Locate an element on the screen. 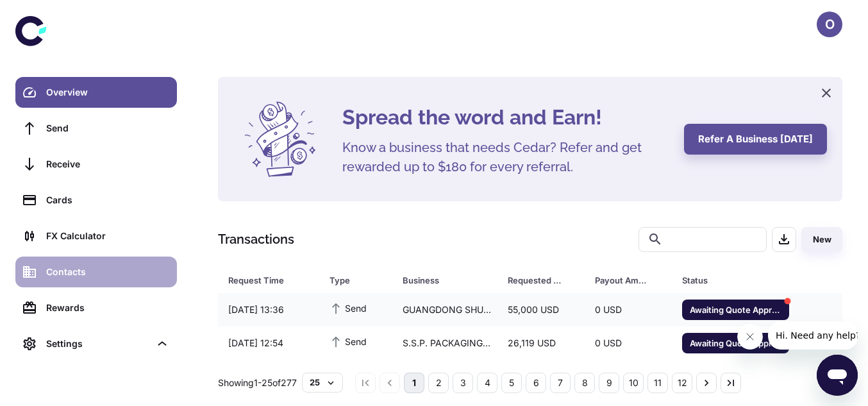 Image resolution: width=868 pixels, height=406 pixels. p: Showing 1-25 of 277 is located at coordinates (257, 383).